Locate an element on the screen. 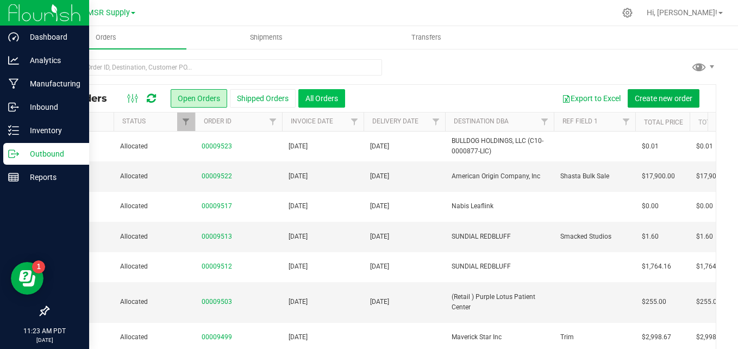  p: Analytics is located at coordinates (52, 60).